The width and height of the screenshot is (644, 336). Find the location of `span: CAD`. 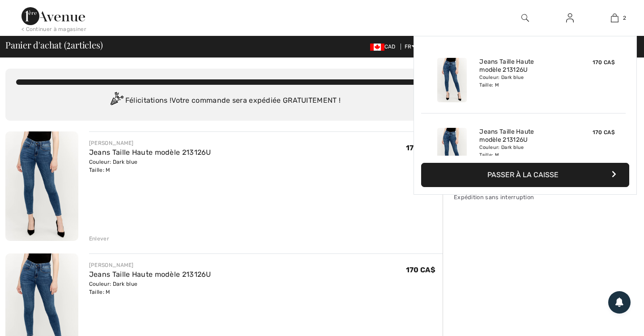

span: CAD is located at coordinates (385, 47).